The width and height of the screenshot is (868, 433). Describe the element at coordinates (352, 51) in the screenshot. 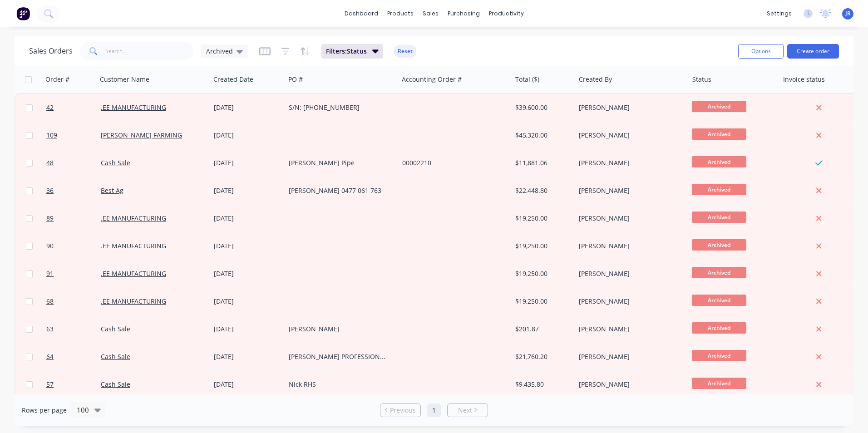

I see `button: Filters:Status` at that location.